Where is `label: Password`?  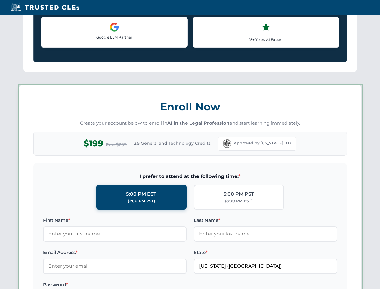
label: Password is located at coordinates (115, 285).